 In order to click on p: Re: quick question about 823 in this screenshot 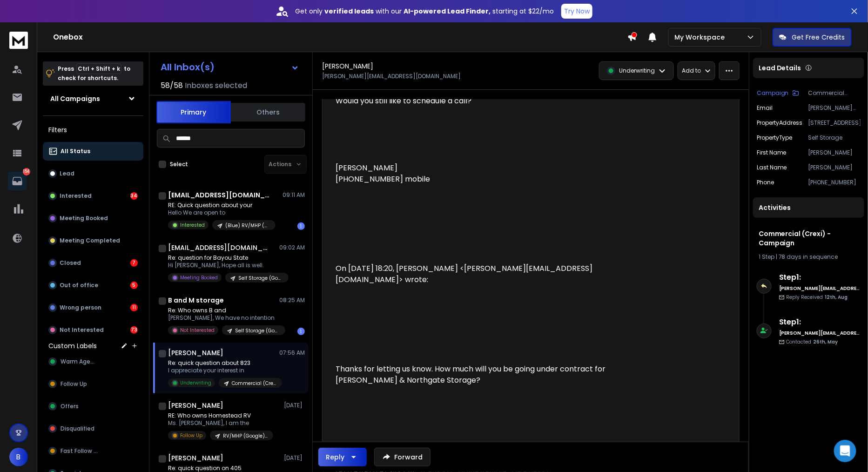, I will do `click(224, 363)`.